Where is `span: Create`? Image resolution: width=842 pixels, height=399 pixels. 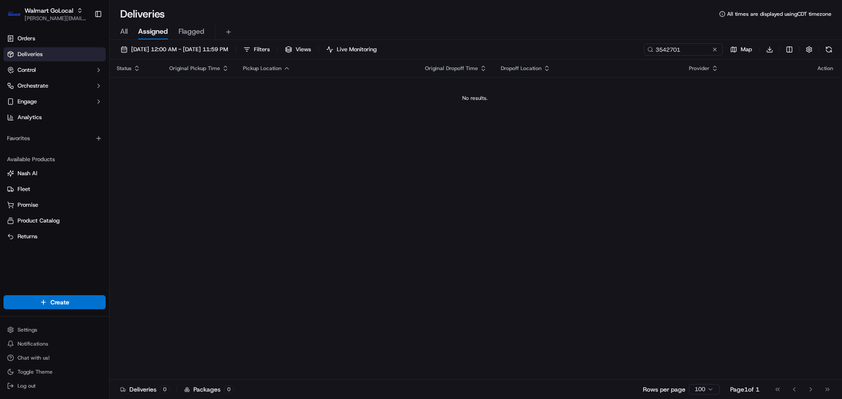
span: Create is located at coordinates (60, 302).